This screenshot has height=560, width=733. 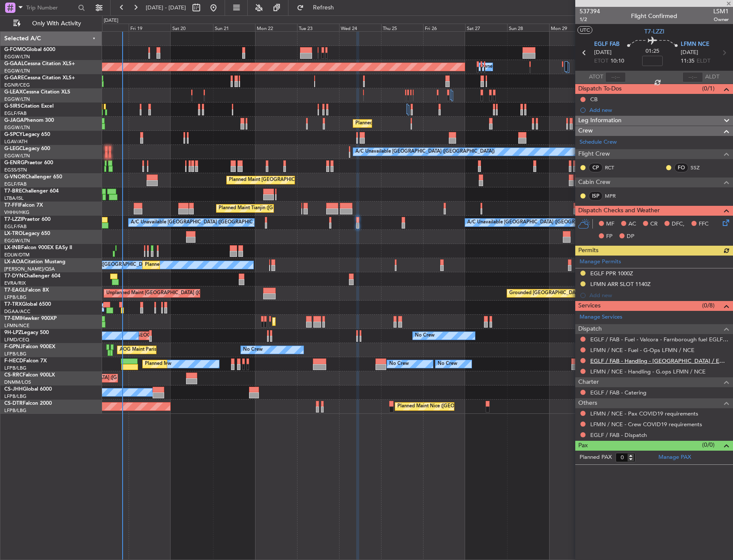 I want to click on span: G-GARE, so click(x=14, y=78).